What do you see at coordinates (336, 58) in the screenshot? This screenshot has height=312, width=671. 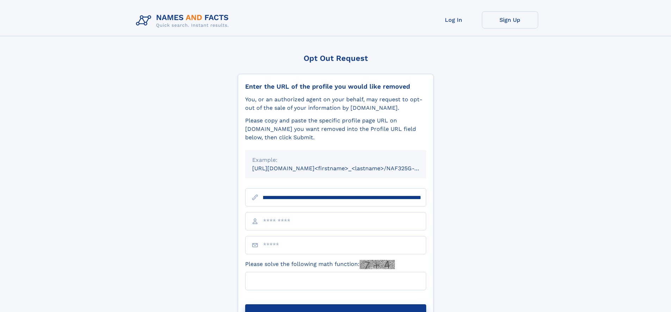 I see `div: Opt Out Request` at bounding box center [336, 58].